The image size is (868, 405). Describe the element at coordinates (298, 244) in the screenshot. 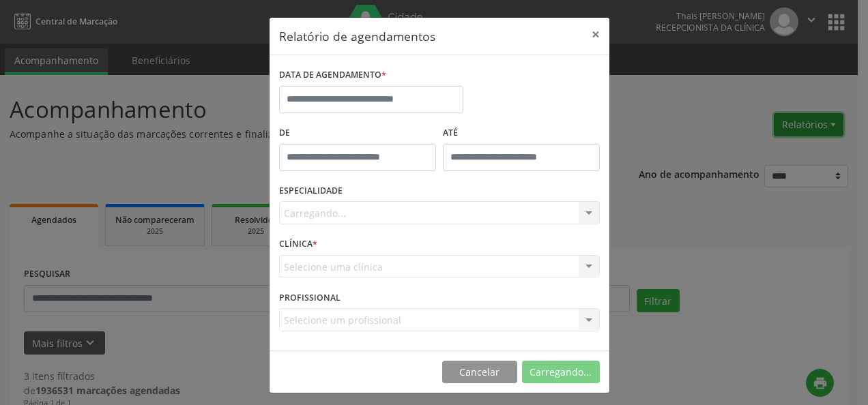

I see `label: CLÍNICA` at that location.